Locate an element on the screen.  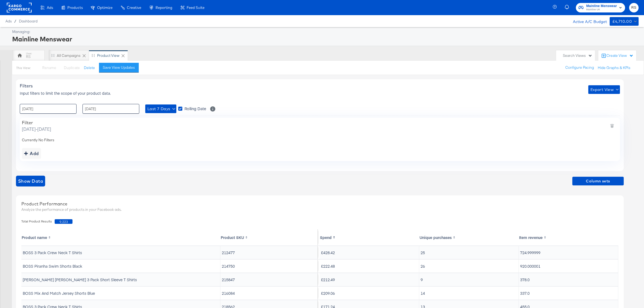
div: Product Performance is located at coordinates (320, 204).